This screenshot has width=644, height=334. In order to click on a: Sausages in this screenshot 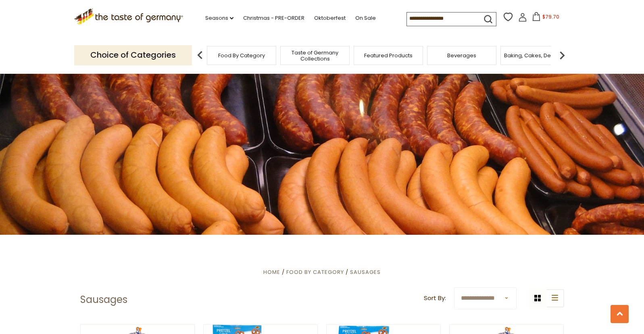, I will do `click(365, 272)`.